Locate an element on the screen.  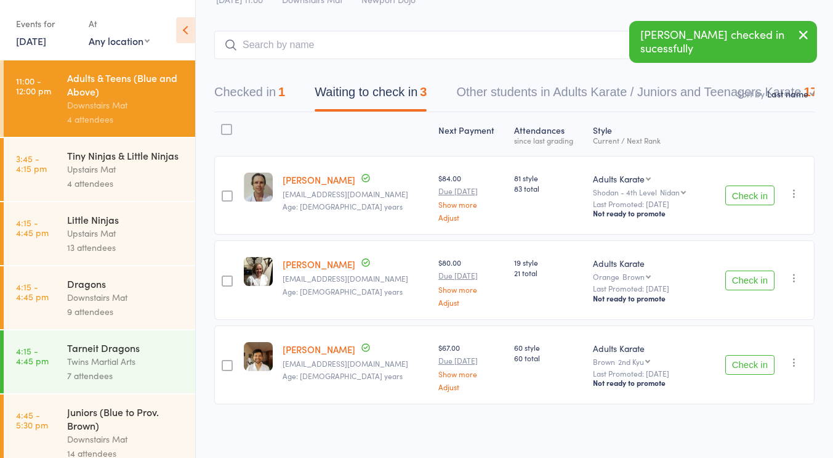
small: romodon@gmail.com is located at coordinates (355, 363).